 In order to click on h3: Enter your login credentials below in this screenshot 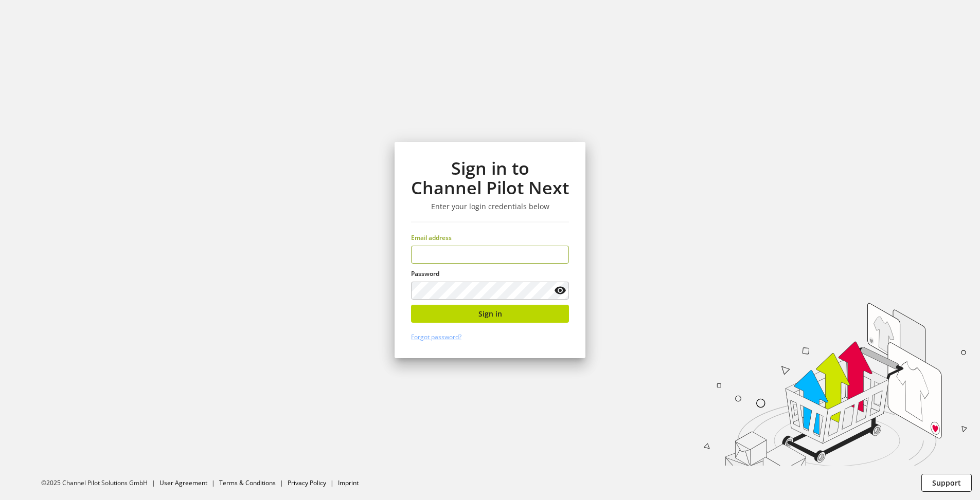, I will do `click(490, 207)`.